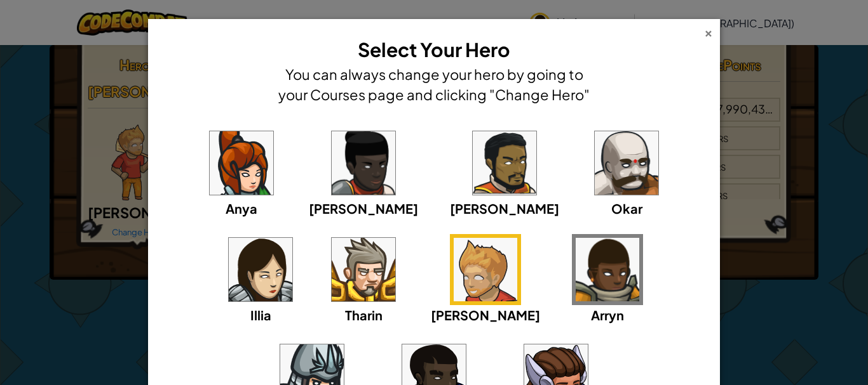 This screenshot has width=868, height=385. What do you see at coordinates (608, 315) in the screenshot?
I see `span: Arryn` at bounding box center [608, 315].